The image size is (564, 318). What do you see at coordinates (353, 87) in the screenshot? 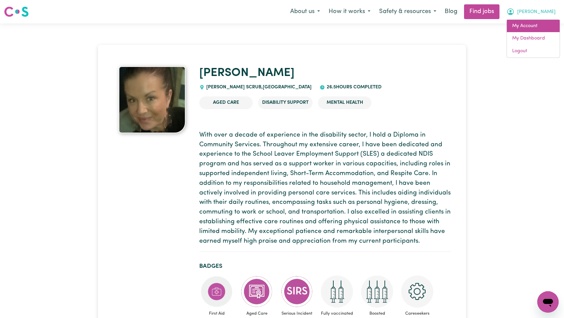
I see `span: 26.5 hours completed` at bounding box center [353, 87].